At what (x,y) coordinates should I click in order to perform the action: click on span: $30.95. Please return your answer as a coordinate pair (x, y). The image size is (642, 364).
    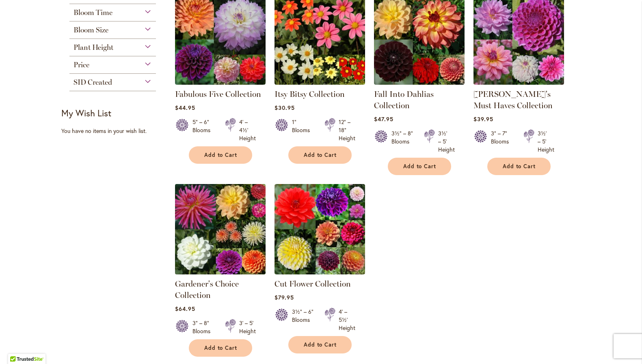
    Looking at the image, I should click on (285, 107).